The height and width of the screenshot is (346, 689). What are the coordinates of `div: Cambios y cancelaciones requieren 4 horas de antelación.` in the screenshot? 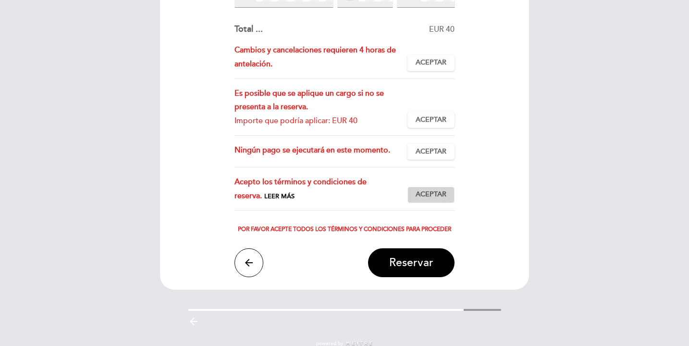 It's located at (321, 57).